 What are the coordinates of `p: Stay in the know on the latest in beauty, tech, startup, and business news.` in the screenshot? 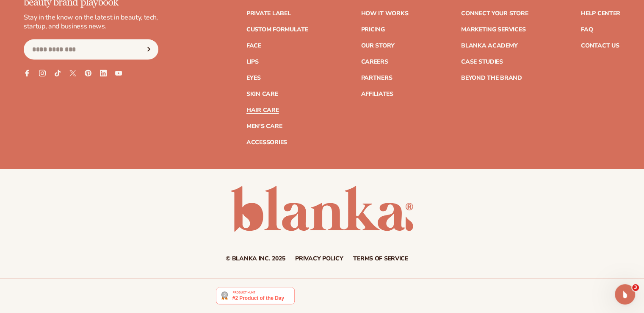 It's located at (91, 22).